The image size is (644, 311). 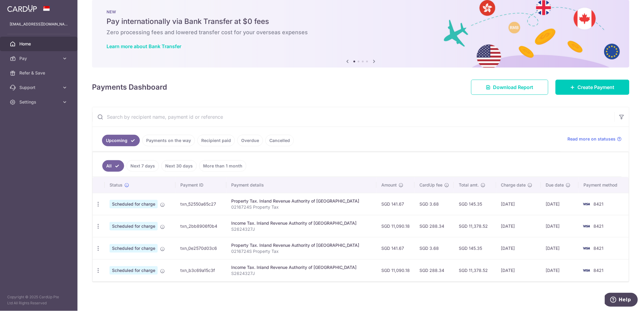 What do you see at coordinates (354, 117) in the screenshot?
I see `input: Search by recipient name, payment id or reference` at bounding box center [354, 117].